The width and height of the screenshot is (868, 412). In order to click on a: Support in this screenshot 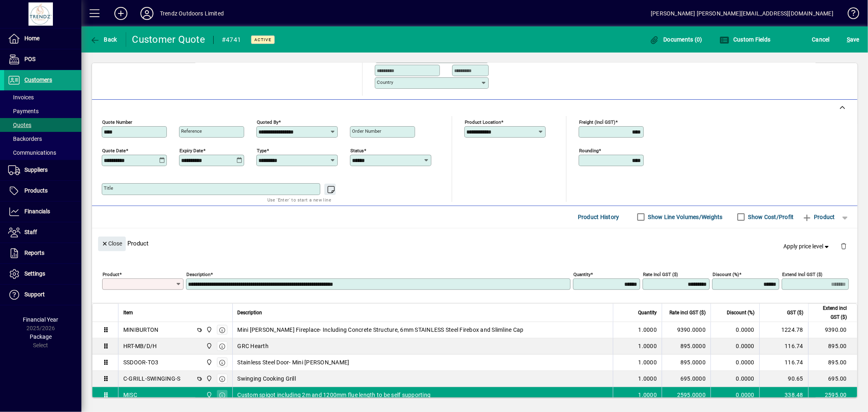, I will do `click(43, 295)`.